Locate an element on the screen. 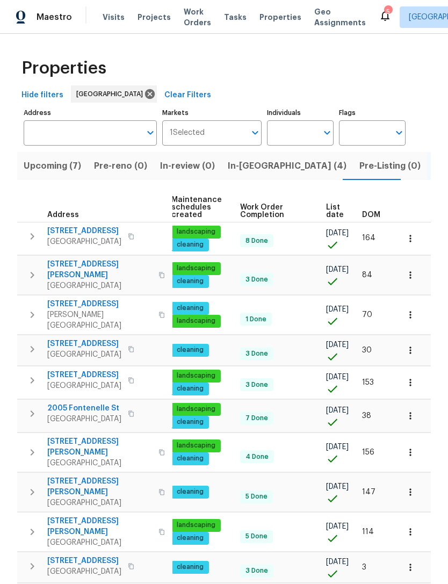 The height and width of the screenshot is (584, 448). span: 153 is located at coordinates (368, 383).